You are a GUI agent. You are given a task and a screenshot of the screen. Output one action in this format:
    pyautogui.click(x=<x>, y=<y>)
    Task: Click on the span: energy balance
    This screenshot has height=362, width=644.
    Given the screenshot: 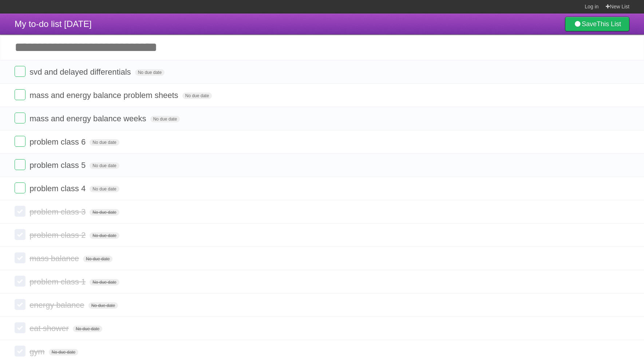 What is the action you would take?
    pyautogui.click(x=57, y=305)
    